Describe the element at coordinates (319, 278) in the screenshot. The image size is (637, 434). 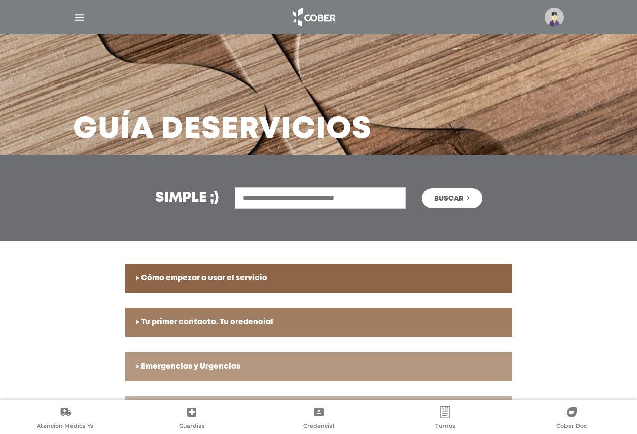
I see `h6: > Cómo empezar a usar el servicio` at that location.